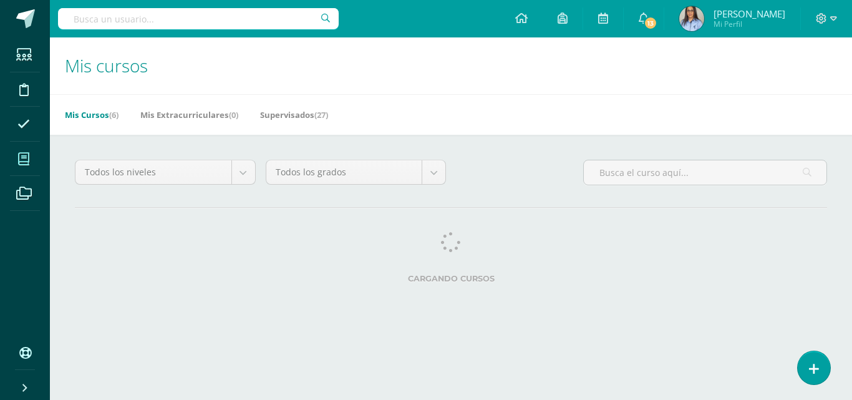 The height and width of the screenshot is (400, 852). Describe the element at coordinates (165, 172) in the screenshot. I see `a: Todos los niveles` at that location.